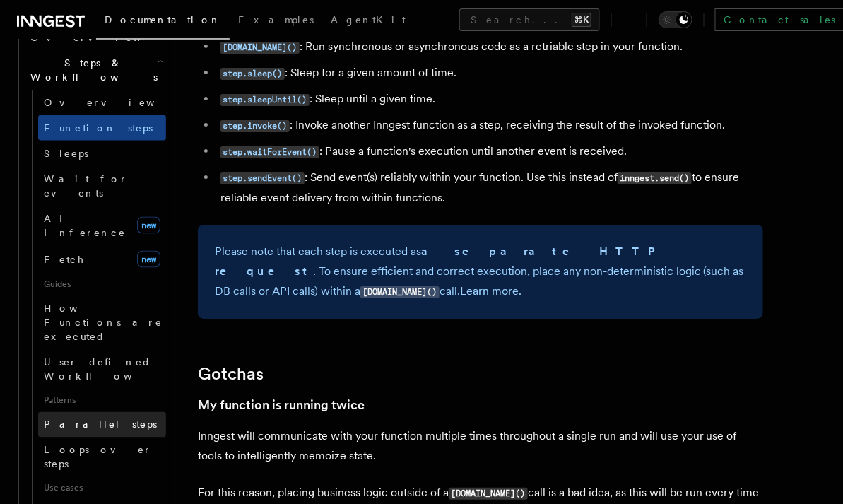 The height and width of the screenshot is (504, 843). I want to click on code: step.sendEvent(), so click(262, 178).